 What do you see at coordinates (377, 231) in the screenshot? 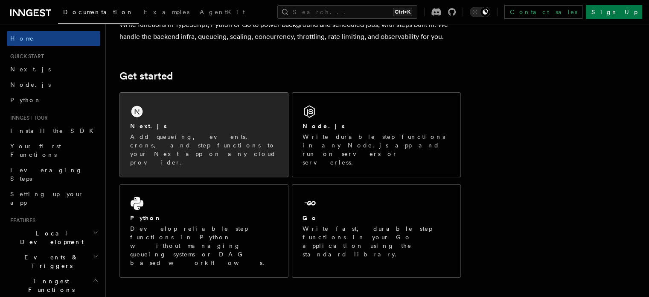
I see `a: GoWrite fast, durable step functions in your Go application using the standard library.` at bounding box center [377, 231].